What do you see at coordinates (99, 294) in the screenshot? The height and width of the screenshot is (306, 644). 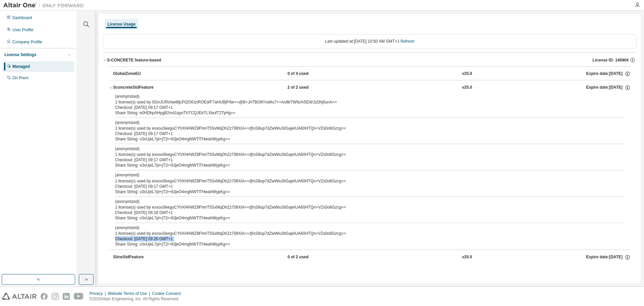 I see `div: Privacy` at bounding box center [99, 294].